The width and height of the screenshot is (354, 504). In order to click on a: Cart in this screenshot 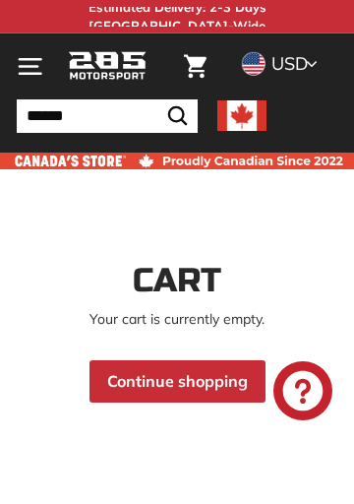, I will do `click(195, 66)`.